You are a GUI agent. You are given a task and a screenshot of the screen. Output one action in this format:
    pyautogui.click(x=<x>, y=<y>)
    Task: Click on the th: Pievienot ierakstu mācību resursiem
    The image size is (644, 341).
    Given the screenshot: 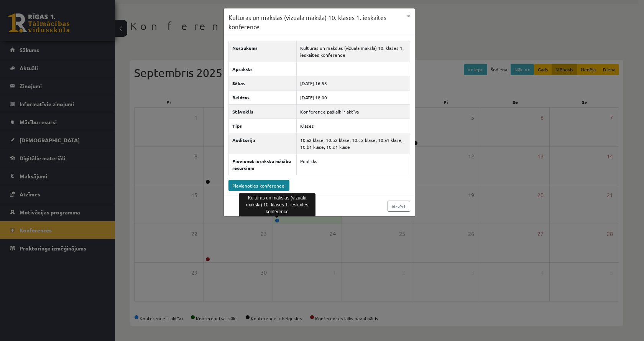 What is the action you would take?
    pyautogui.click(x=262, y=165)
    